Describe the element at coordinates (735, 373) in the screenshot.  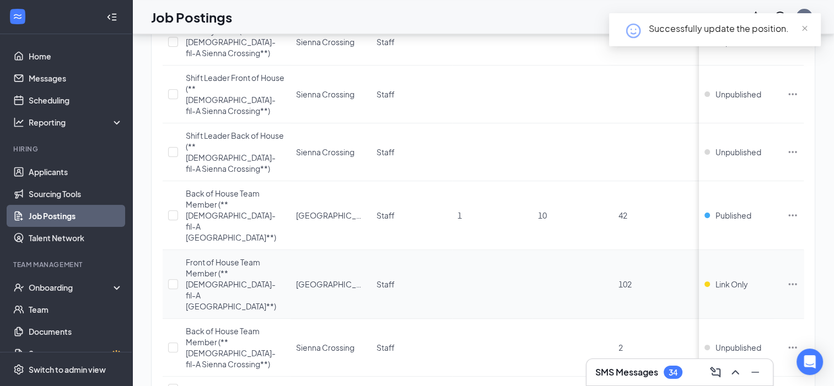
I see `svg: ChevronUp` at that location.